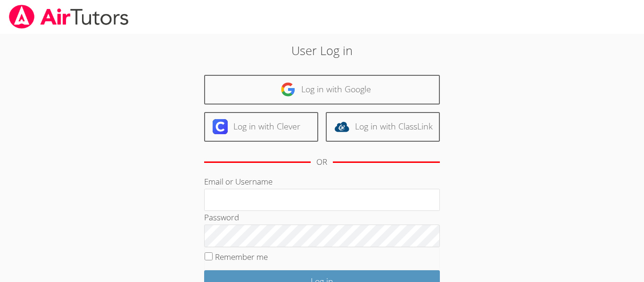 The image size is (644, 282). What do you see at coordinates (69, 16) in the screenshot?
I see `img: airtutors_banner-c4298cdbf04f3fff15de1276eac7730deb9818008684d7c2e4769d2f7ddbe033.png` at bounding box center [69, 16].